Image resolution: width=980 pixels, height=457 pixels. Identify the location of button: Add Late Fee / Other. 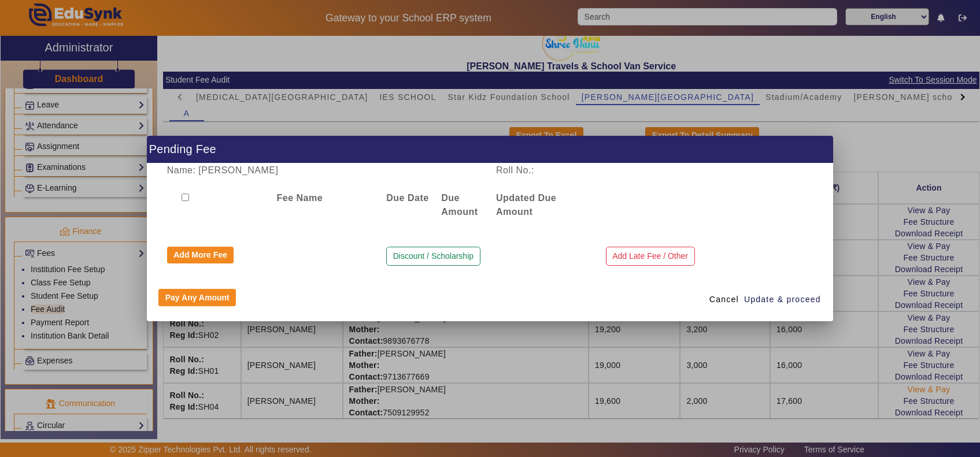
(650, 256).